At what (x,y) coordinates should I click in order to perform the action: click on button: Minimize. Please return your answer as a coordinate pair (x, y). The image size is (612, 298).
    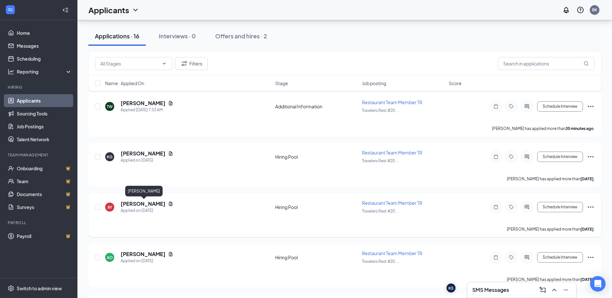
    Looking at the image, I should click on (566, 290).